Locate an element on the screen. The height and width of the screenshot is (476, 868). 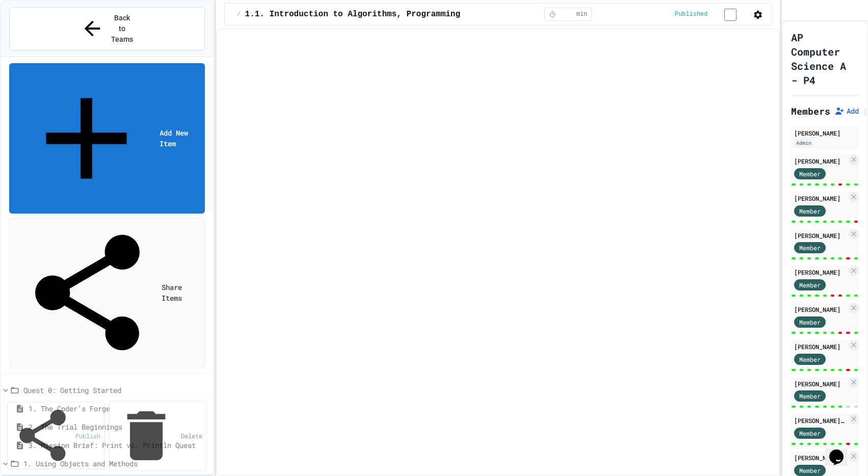
span: Published is located at coordinates (692, 14).